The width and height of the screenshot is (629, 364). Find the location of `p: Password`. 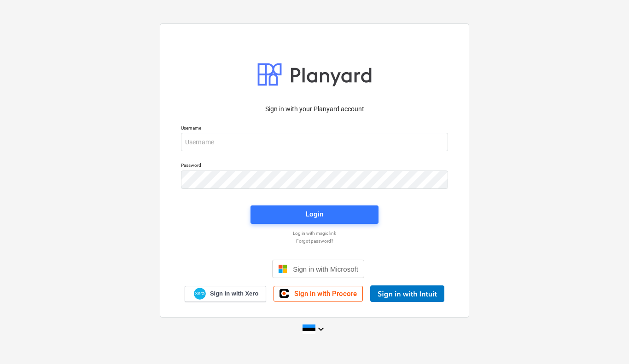

p: Password is located at coordinates (314, 166).